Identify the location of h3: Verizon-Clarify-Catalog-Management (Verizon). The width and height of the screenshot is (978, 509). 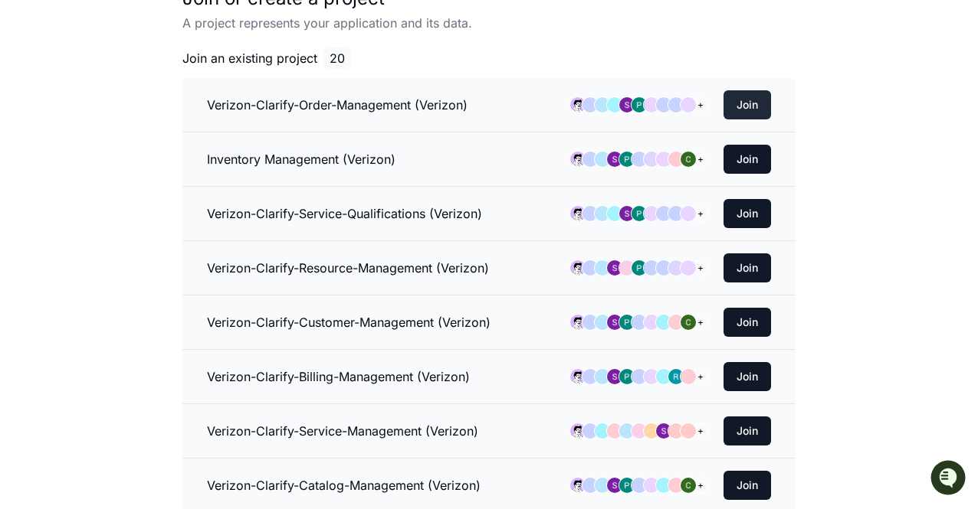
(343, 486).